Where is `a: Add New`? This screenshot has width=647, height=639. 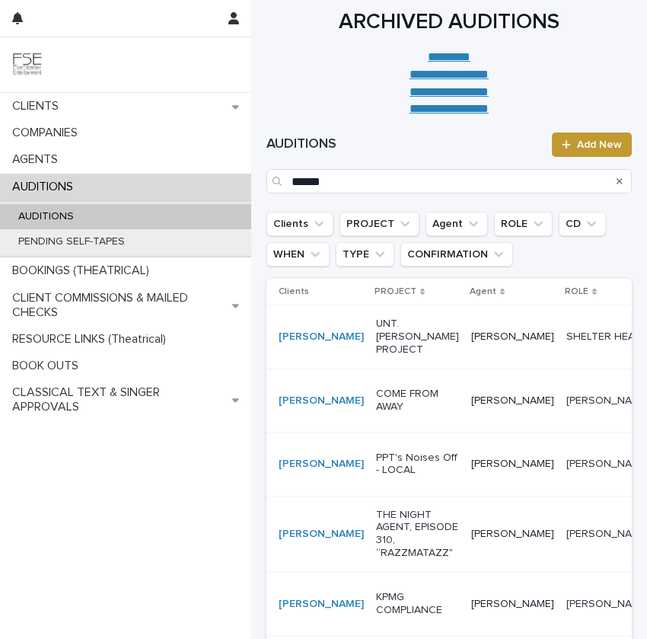 a: Add New is located at coordinates (592, 145).